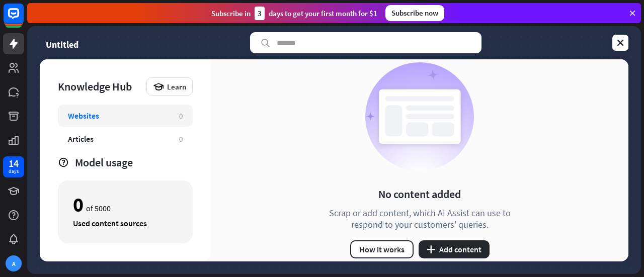 Image resolution: width=644 pixels, height=277 pixels. I want to click on div: Subscribe now, so click(415, 13).